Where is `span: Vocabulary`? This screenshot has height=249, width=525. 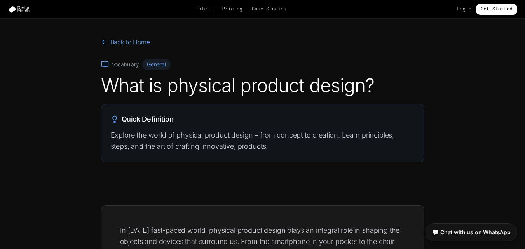 span: Vocabulary is located at coordinates (125, 64).